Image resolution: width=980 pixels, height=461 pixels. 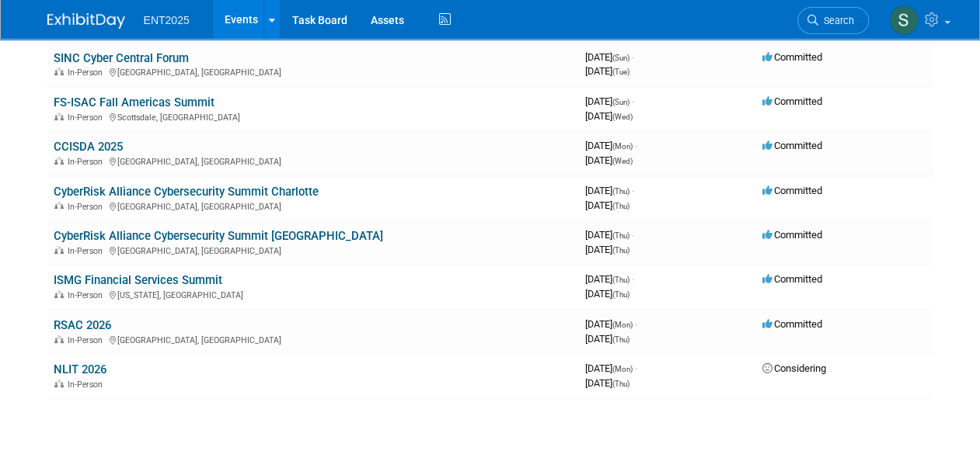 What do you see at coordinates (82, 325) in the screenshot?
I see `a: RSAC 2026` at bounding box center [82, 325].